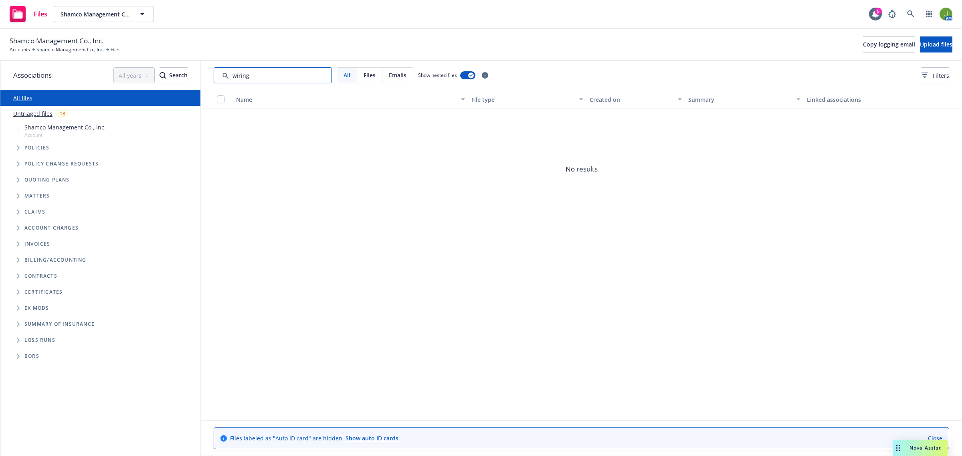  I want to click on div: Summary, so click(739, 99).